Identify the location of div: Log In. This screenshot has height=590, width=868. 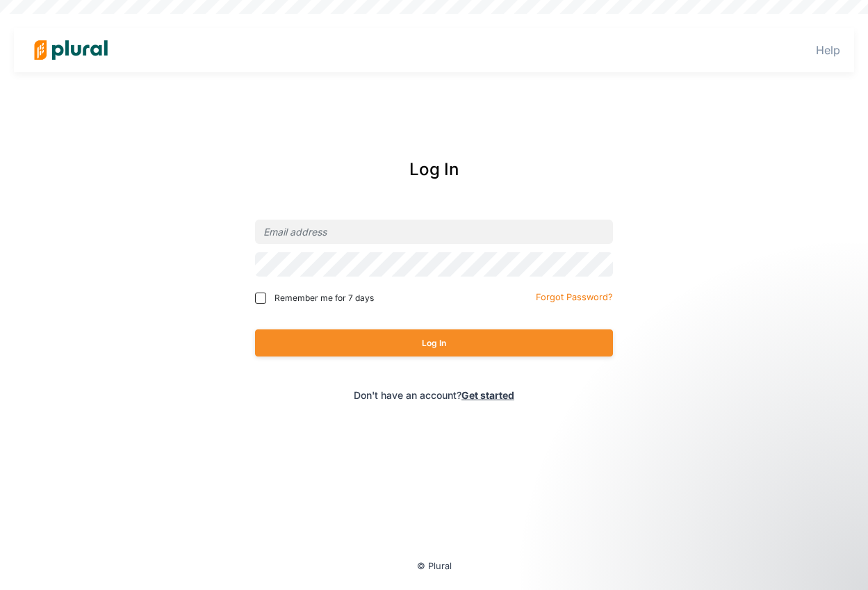
(434, 170).